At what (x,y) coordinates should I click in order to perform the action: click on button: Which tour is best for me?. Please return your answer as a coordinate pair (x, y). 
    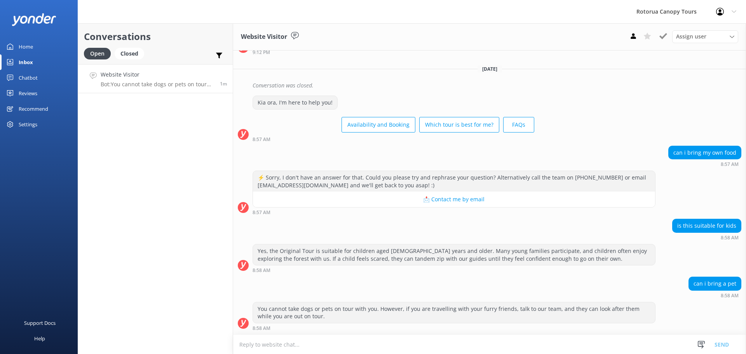
    Looking at the image, I should click on (459, 125).